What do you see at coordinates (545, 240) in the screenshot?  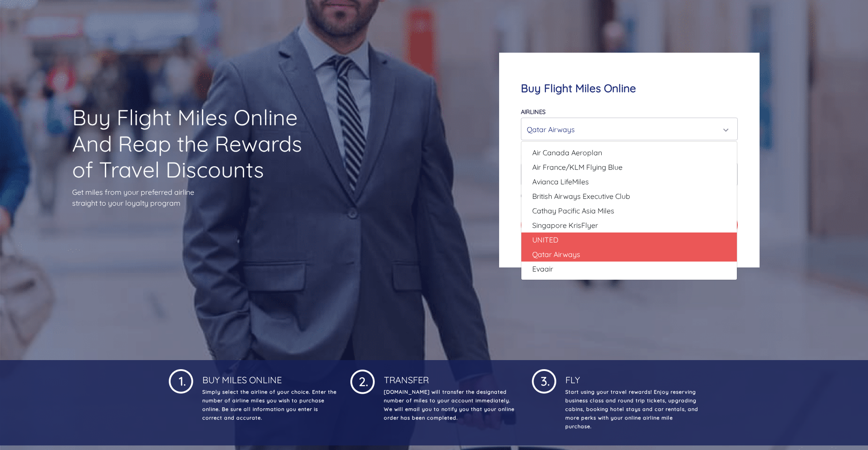 I see `span: UNITED` at bounding box center [545, 240].